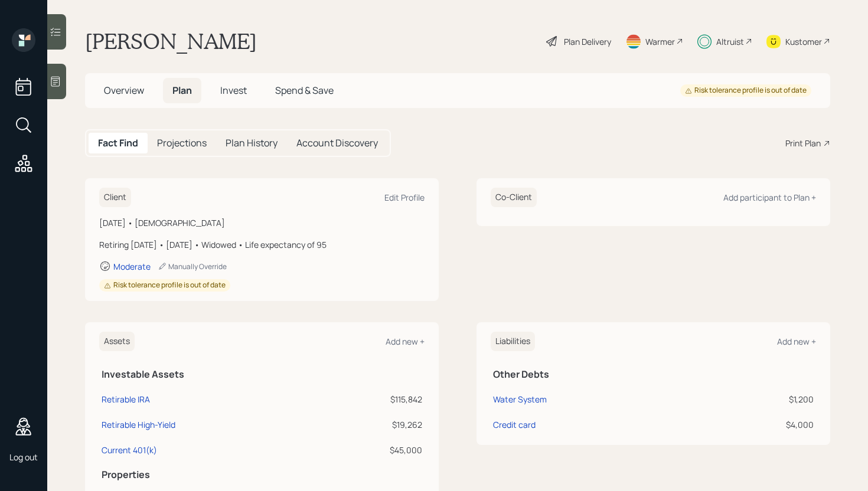 This screenshot has width=868, height=491. I want to click on h5: Fact Find, so click(118, 143).